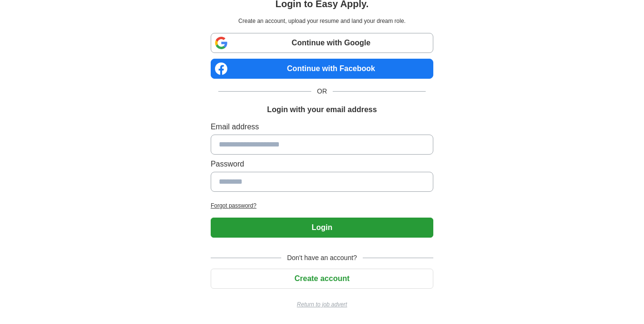 The width and height of the screenshot is (644, 324). What do you see at coordinates (322, 91) in the screenshot?
I see `span: OR` at bounding box center [322, 91].